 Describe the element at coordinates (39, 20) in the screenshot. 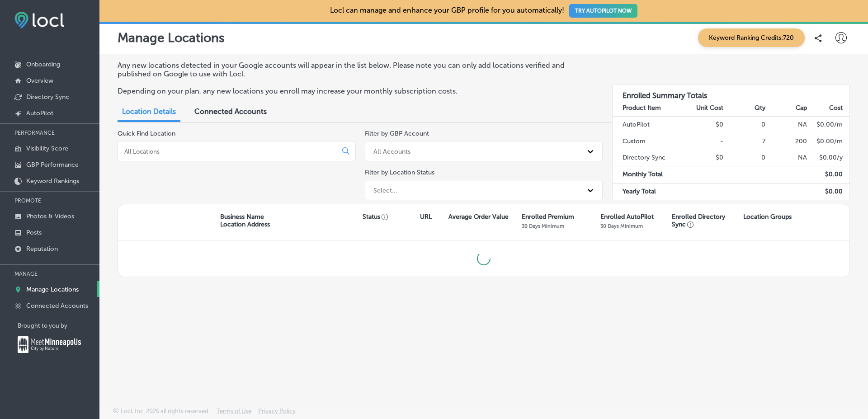

I see `img: fda3e92497d09a02dc62c9cd864e3231.png` at that location.